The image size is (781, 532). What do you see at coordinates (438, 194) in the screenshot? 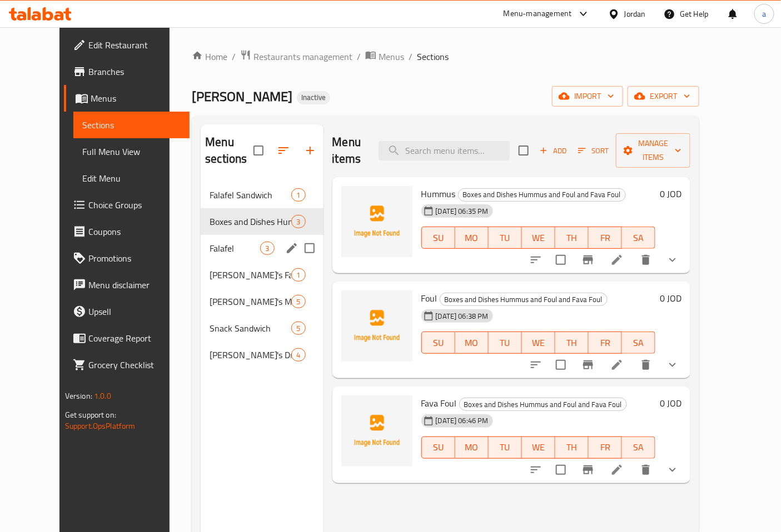
I see `span: Hummus` at bounding box center [438, 194].